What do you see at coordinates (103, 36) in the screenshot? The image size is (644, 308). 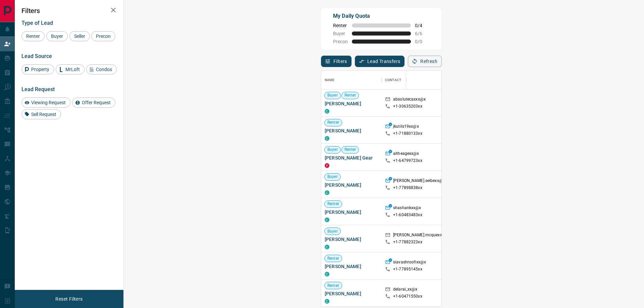 I see `div: Precon` at bounding box center [103, 36].